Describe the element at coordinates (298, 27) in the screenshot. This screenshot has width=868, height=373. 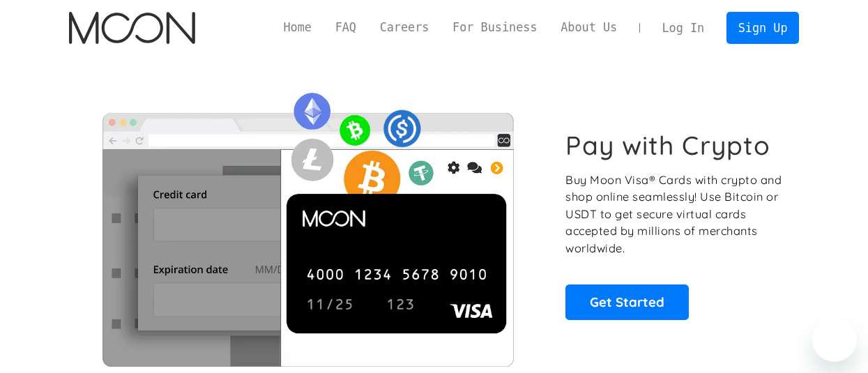
I see `a: Home` at that location.